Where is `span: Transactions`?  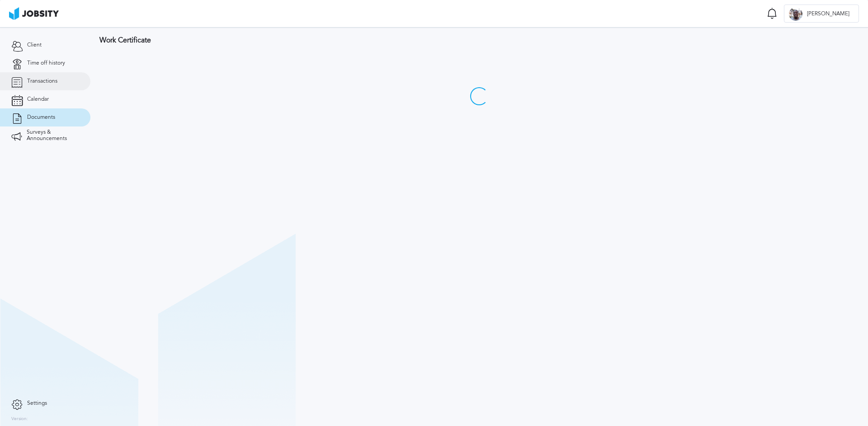 span: Transactions is located at coordinates (42, 81).